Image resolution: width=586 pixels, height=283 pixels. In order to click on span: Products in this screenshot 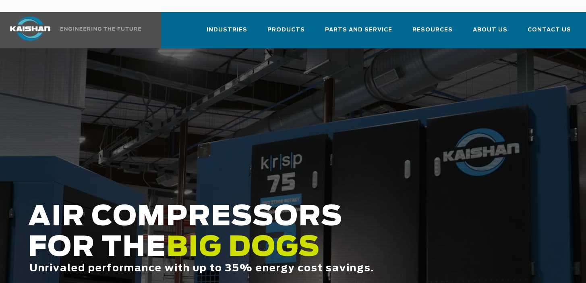, I will do `click(286, 30)`.